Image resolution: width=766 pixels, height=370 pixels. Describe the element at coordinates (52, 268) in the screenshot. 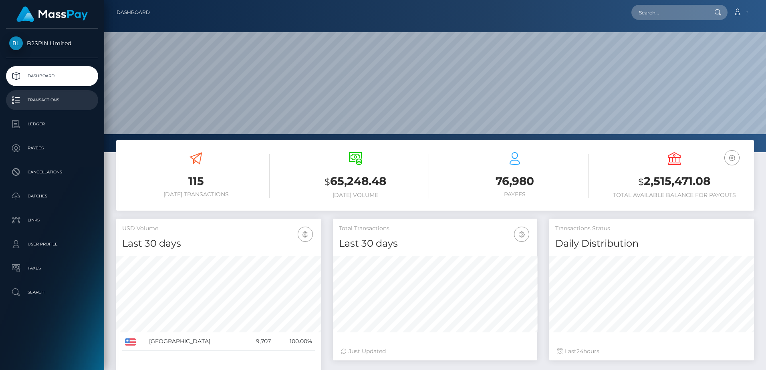

I see `p: Taxes` at that location.